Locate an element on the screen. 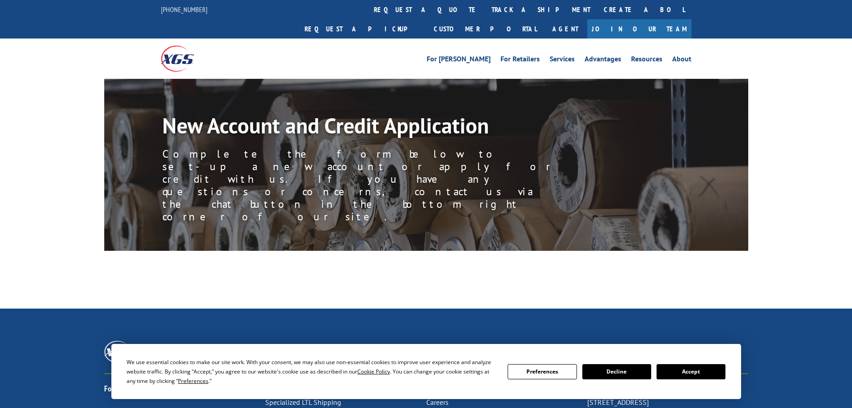 The image size is (852, 408). a: Resources is located at coordinates (647, 60).